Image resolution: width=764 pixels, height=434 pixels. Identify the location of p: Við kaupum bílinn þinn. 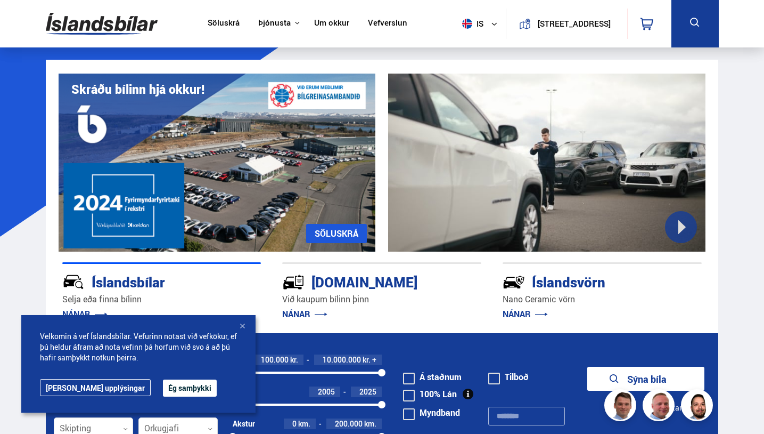
(382, 299).